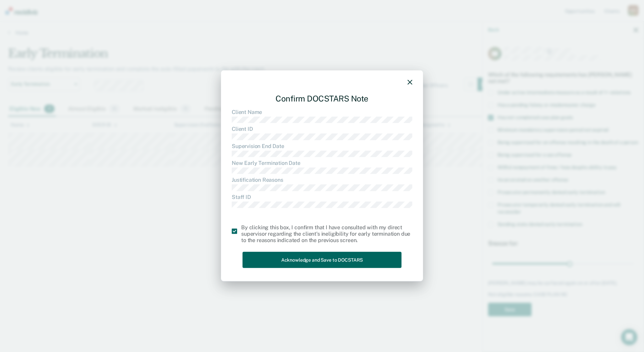  I want to click on dt: New Early Termination Date, so click(322, 163).